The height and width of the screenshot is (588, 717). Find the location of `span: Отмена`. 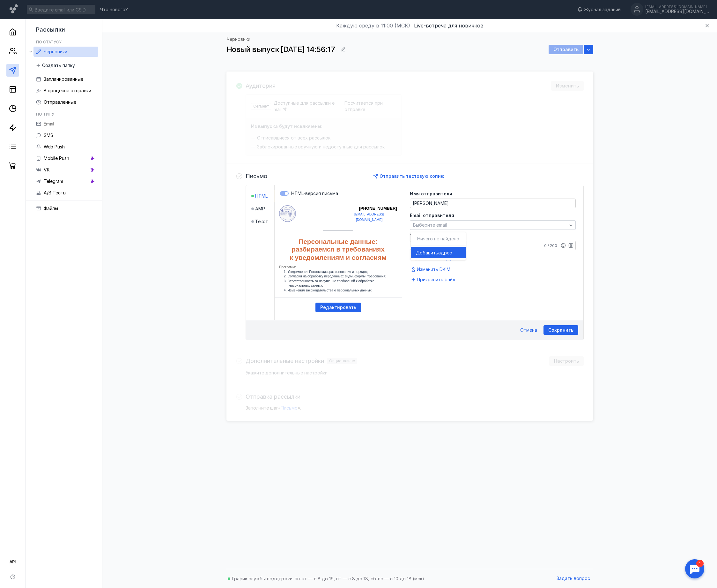

span: Отмена is located at coordinates (529, 330).